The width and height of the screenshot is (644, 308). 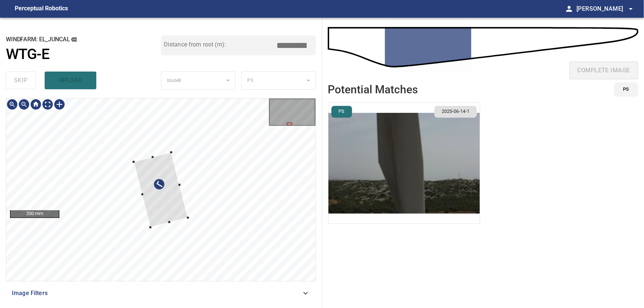 I want to click on div: Go home, so click(x=36, y=104).